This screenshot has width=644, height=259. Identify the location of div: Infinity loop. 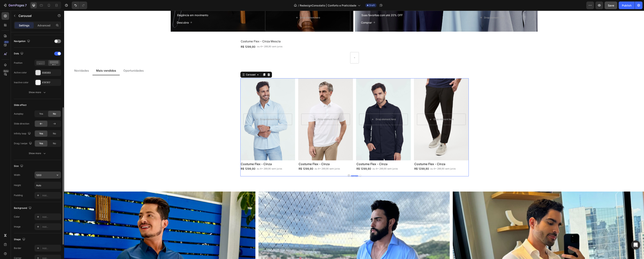
(23, 134).